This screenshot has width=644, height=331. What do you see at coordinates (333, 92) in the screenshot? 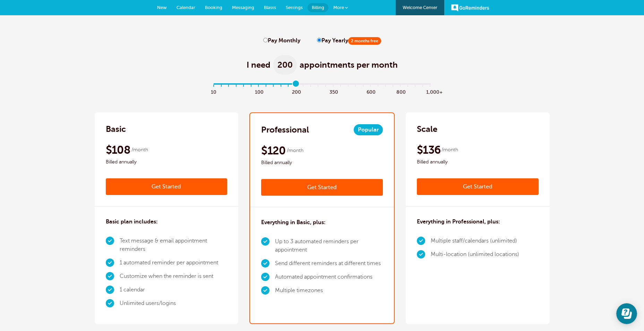
I see `span: 350` at bounding box center [333, 92].